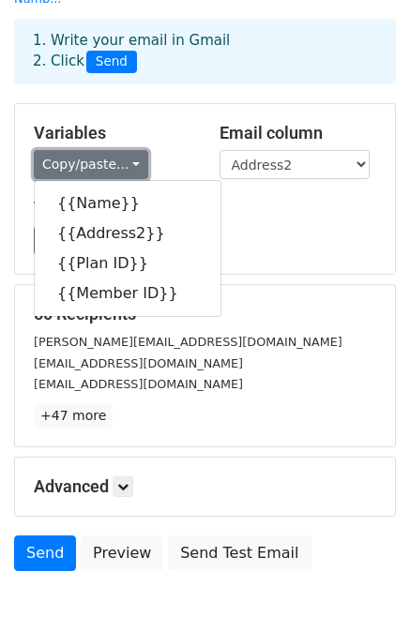 The height and width of the screenshot is (632, 410). I want to click on a: Send, so click(45, 553).